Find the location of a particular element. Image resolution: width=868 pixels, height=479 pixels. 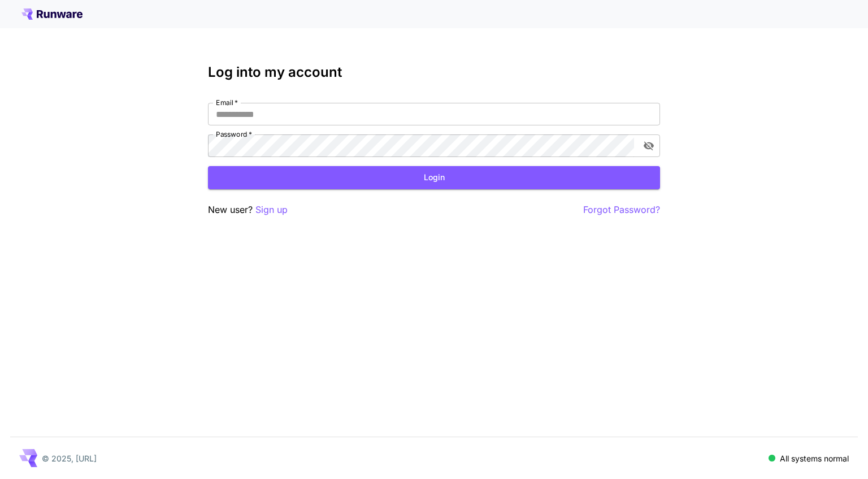

p: All systems normal is located at coordinates (814, 458).